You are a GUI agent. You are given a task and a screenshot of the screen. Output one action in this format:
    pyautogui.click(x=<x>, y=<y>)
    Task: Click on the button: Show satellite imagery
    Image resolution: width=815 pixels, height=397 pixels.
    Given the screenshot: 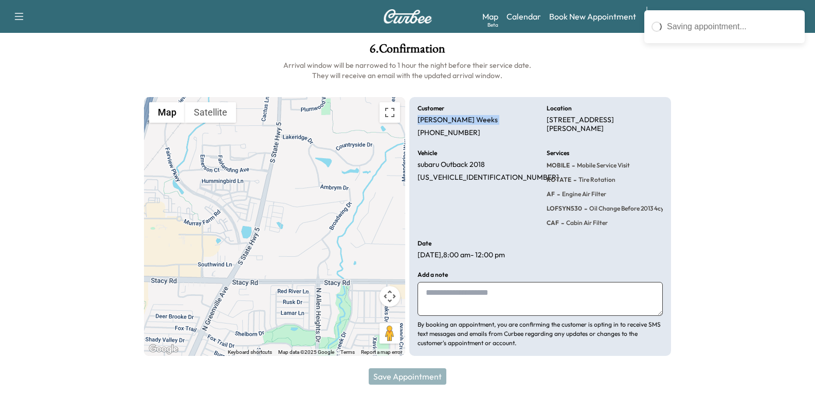 What is the action you would take?
    pyautogui.click(x=210, y=113)
    